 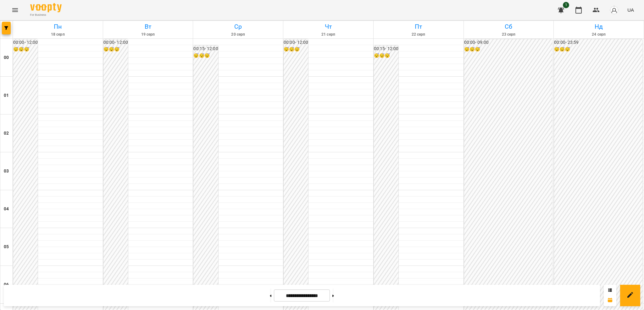 I want to click on h6: 23 серп, so click(x=509, y=35).